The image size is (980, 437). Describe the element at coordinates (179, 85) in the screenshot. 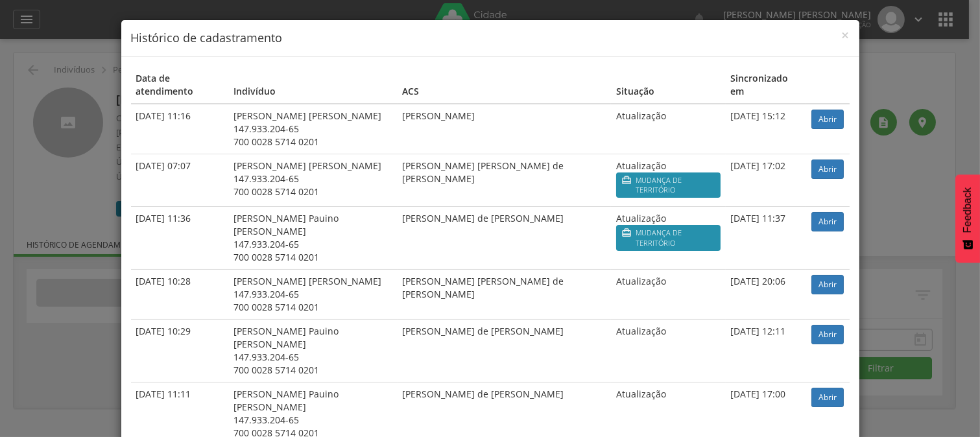

I see `th: Data de atendimento` at that location.